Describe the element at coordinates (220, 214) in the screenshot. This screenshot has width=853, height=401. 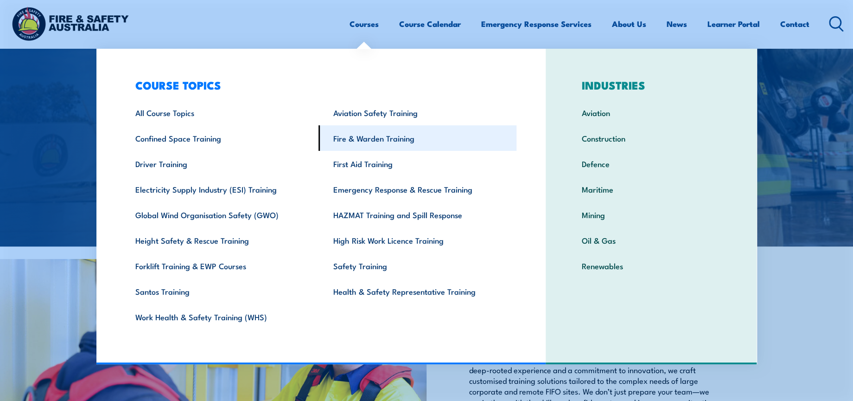
I see `a: Global Wind Organisation Safety (GWO)` at that location.